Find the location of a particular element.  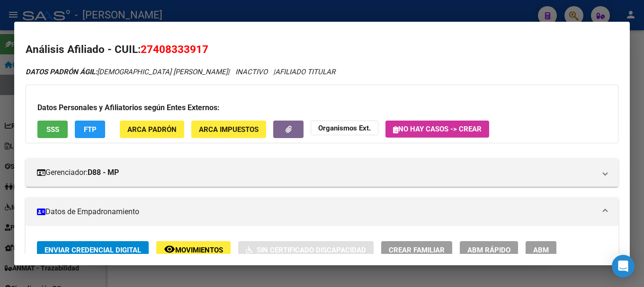

span: Sin Certificado Discapacidad is located at coordinates (311, 251).